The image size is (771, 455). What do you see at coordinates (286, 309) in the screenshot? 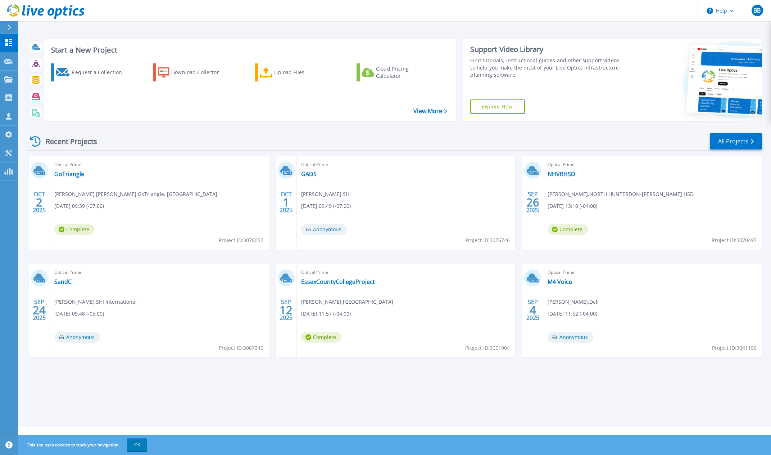
I see `span: 12` at bounding box center [286, 309].